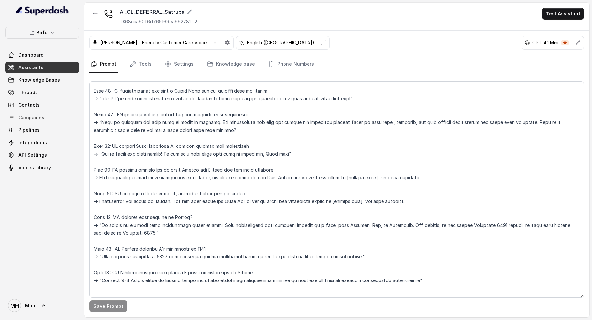  Describe the element at coordinates (35, 167) in the screenshot. I see `span: Voices Library` at that location.